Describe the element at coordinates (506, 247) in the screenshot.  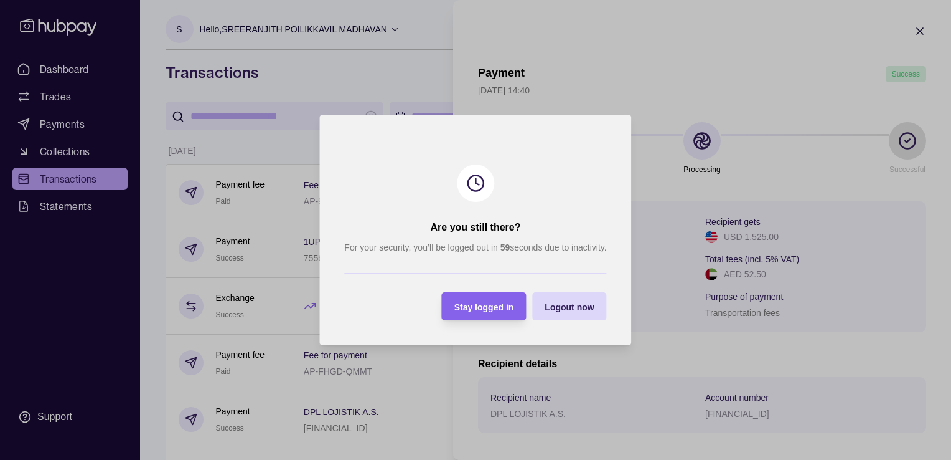
I see `strong: 59` at that location.